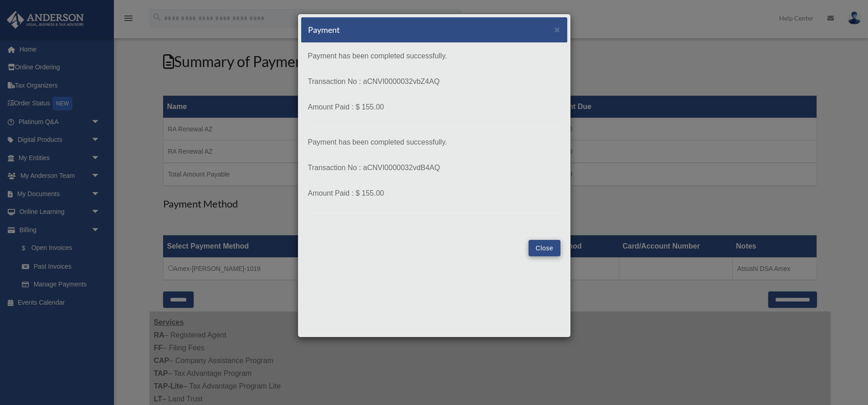  I want to click on h5: Payment, so click(324, 30).